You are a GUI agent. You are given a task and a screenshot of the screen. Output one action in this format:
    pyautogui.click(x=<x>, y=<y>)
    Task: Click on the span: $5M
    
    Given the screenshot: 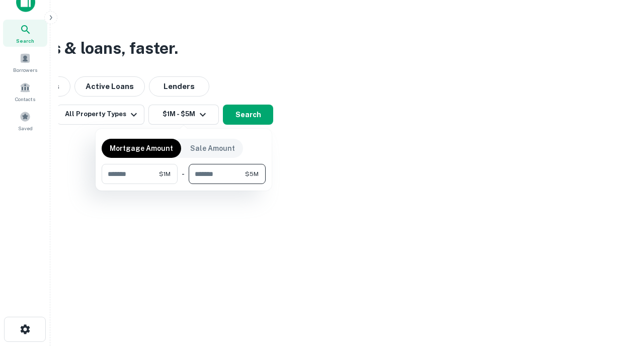 What is the action you would take?
    pyautogui.click(x=252, y=174)
    